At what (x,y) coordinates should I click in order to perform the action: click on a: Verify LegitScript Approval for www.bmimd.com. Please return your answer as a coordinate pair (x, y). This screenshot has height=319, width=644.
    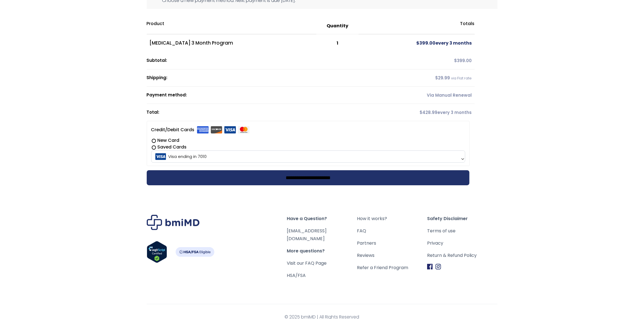
    Looking at the image, I should click on (157, 253).